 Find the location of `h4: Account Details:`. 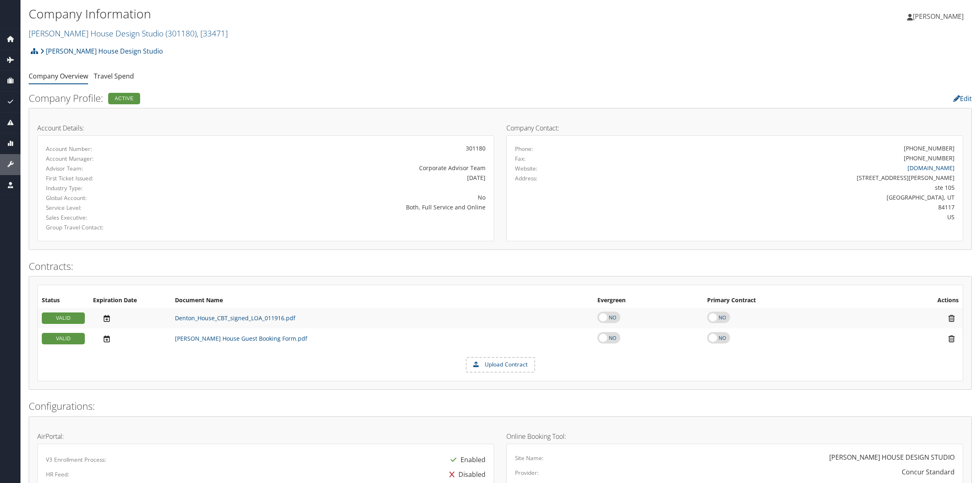

h4: Account Details: is located at coordinates (265, 128).